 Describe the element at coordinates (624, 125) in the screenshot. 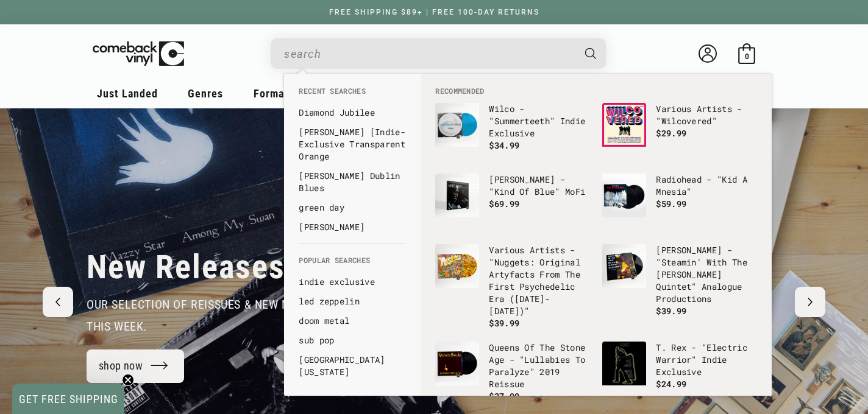

I see `img: Various Artists - "Wilcovered"` at that location.